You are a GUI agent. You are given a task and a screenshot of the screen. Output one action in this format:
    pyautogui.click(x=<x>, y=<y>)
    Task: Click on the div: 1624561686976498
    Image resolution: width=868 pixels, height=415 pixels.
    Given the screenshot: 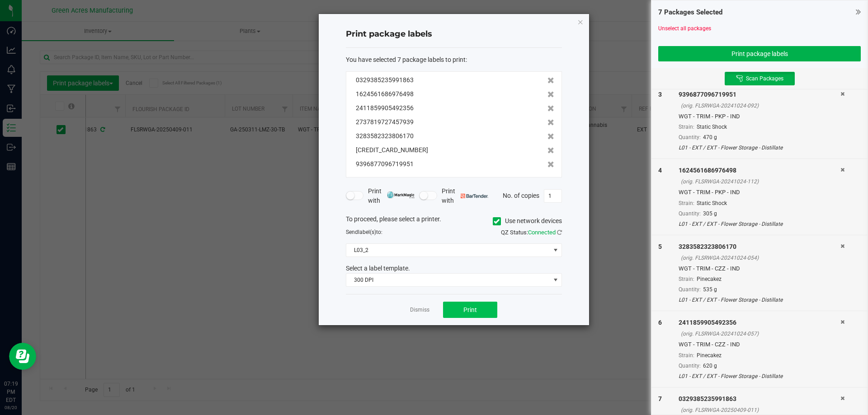 What is the action you would take?
    pyautogui.click(x=759, y=171)
    